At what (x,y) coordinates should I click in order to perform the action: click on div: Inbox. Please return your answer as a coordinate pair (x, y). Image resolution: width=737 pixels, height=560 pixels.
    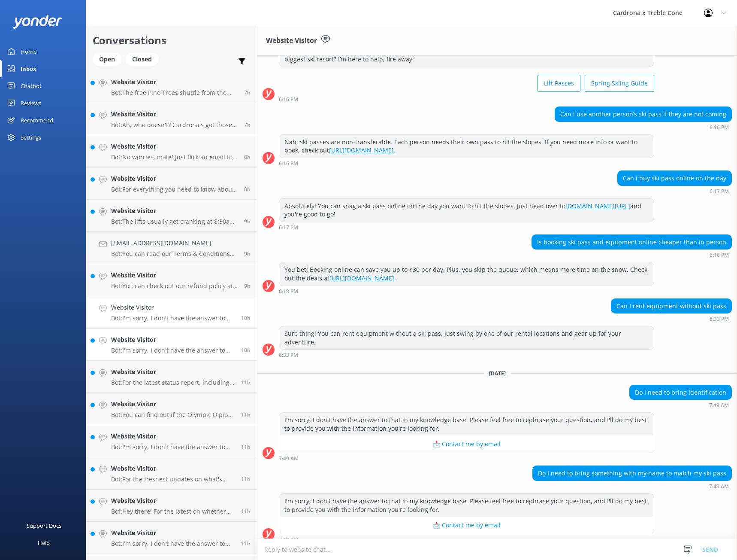
    Looking at the image, I should click on (28, 69).